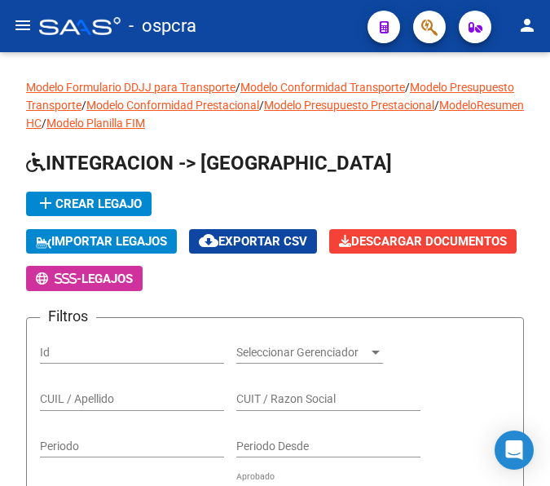 This screenshot has height=486, width=550. Describe the element at coordinates (84, 278) in the screenshot. I see `button: -Legajos` at that location.